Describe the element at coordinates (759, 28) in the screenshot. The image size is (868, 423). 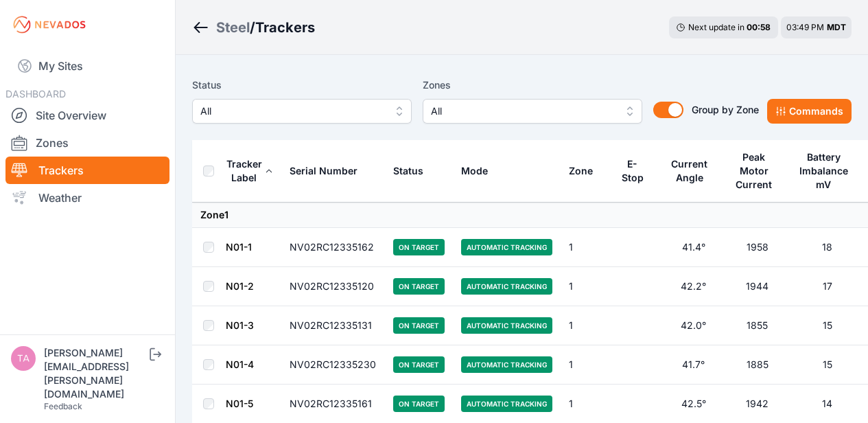
I see `div: 00 : 58` at that location.